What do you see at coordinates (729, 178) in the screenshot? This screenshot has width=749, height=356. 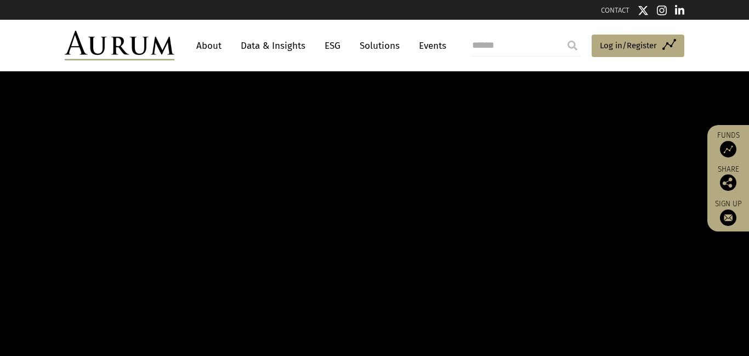 I see `div: Share` at bounding box center [729, 178].